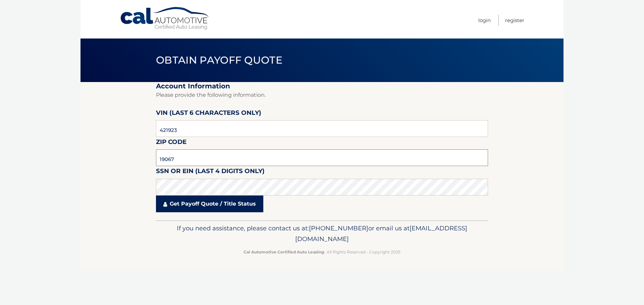  What do you see at coordinates (322, 95) in the screenshot?
I see `p: Please provide the following information.` at bounding box center [322, 95].